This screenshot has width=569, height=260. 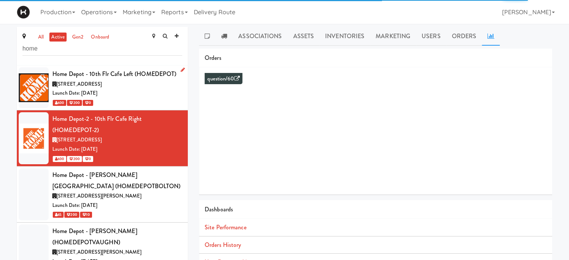 What do you see at coordinates (219, 209) in the screenshot?
I see `span: Dashboards` at bounding box center [219, 209].